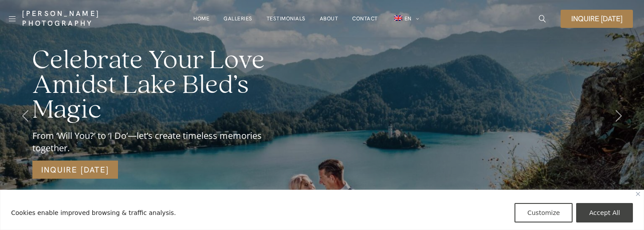 The width and height of the screenshot is (644, 230). I want to click on img: EN, so click(398, 18).